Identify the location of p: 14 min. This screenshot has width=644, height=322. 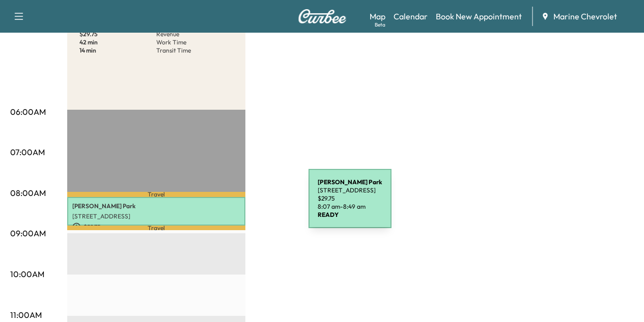
(118, 51).